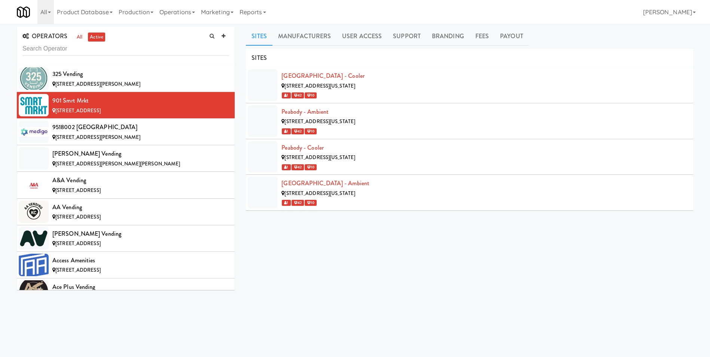 The height and width of the screenshot is (357, 710). Describe the element at coordinates (45, 36) in the screenshot. I see `span: OPERATORS` at that location.